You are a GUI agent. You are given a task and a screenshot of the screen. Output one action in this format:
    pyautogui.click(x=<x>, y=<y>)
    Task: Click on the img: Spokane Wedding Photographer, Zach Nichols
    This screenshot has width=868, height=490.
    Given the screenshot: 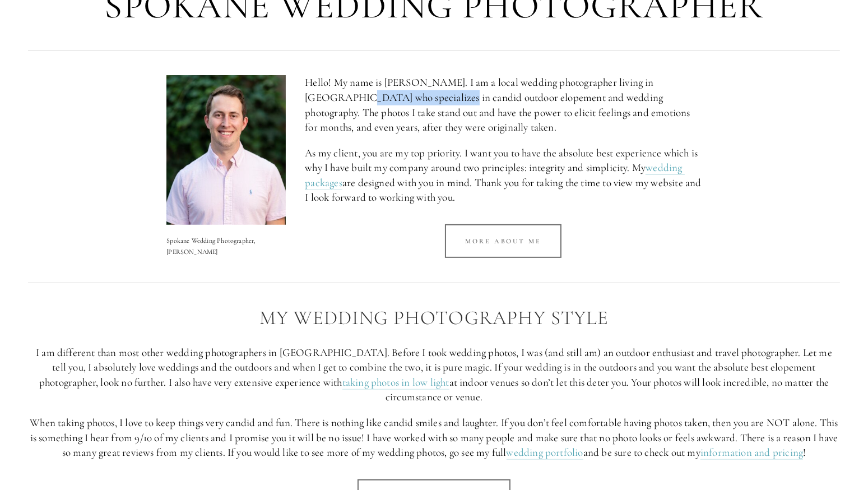 What is the action you would take?
    pyautogui.click(x=226, y=150)
    